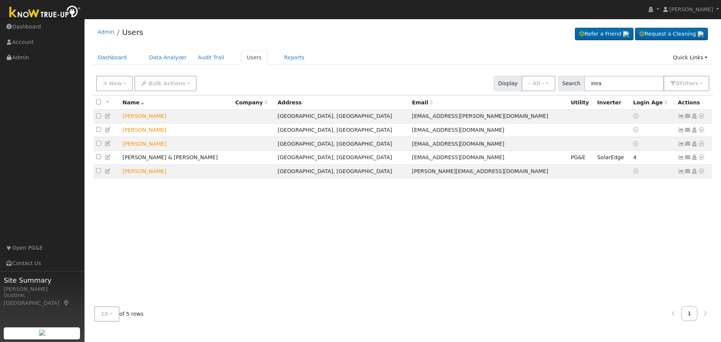 This screenshot has height=342, width=721. What do you see at coordinates (688, 144) in the screenshot?
I see `a: simratkaur71@gmail.com` at bounding box center [688, 144].